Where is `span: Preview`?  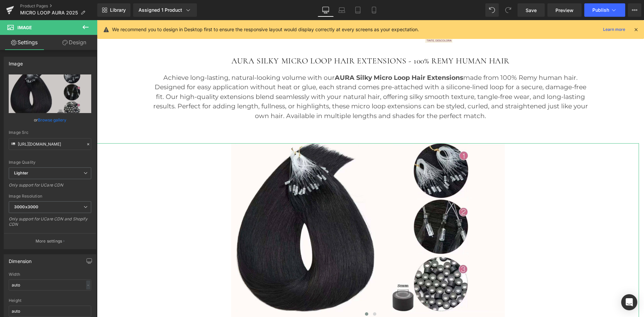
span: Preview is located at coordinates (564, 10).